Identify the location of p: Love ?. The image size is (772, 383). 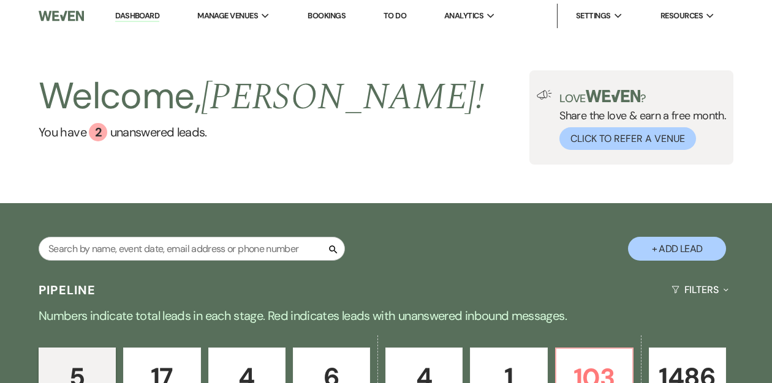
(643, 97).